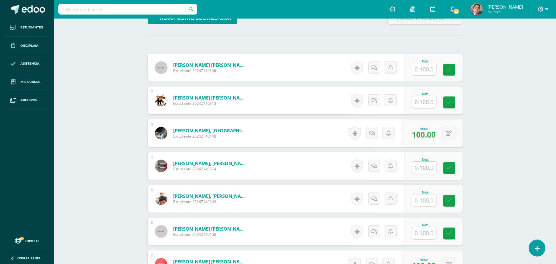 The height and width of the screenshot is (264, 556). What do you see at coordinates (32, 27) in the screenshot?
I see `span: Estudiantes` at bounding box center [32, 27].